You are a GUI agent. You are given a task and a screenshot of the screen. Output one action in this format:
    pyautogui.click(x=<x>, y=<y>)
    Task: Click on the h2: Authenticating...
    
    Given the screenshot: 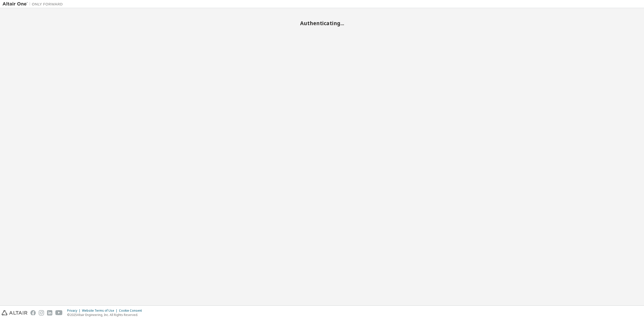 What is the action you would take?
    pyautogui.click(x=322, y=23)
    